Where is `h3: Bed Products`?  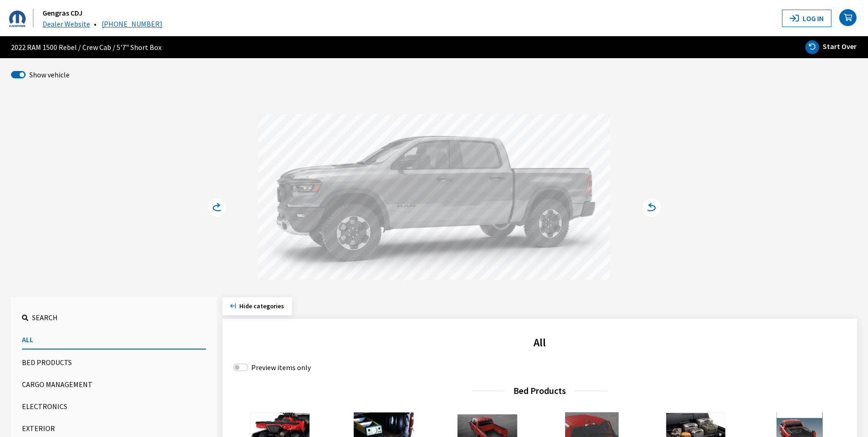 h3: Bed Products is located at coordinates (539, 391).